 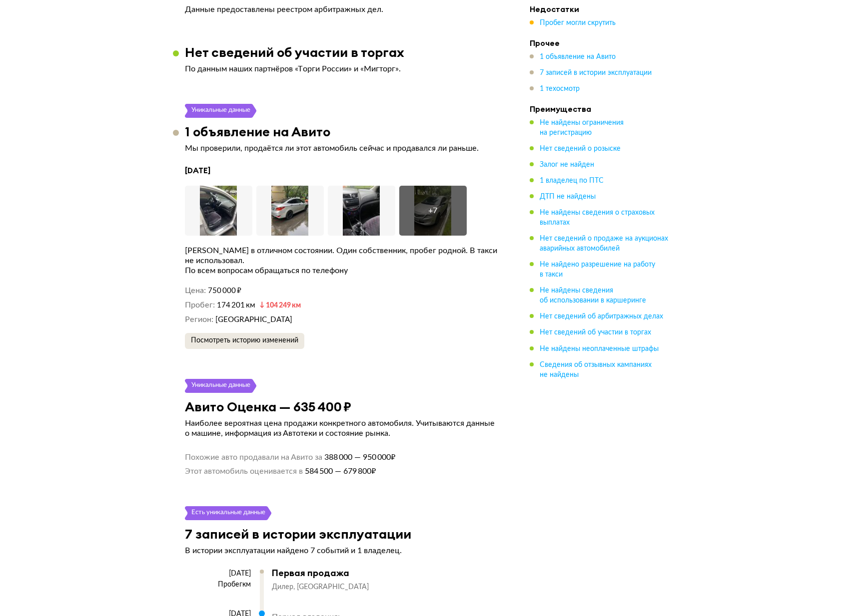 I want to click on span: 1 владелец по ПТС, so click(x=572, y=180).